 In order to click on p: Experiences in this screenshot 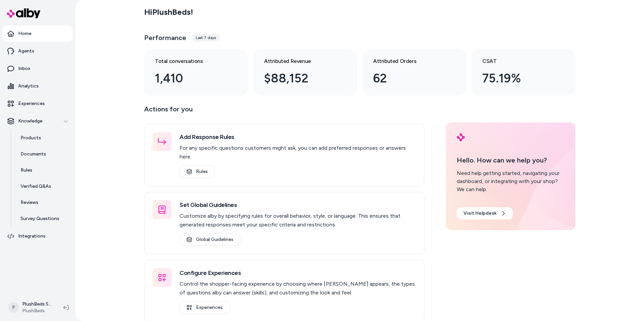, I will do `click(31, 104)`.